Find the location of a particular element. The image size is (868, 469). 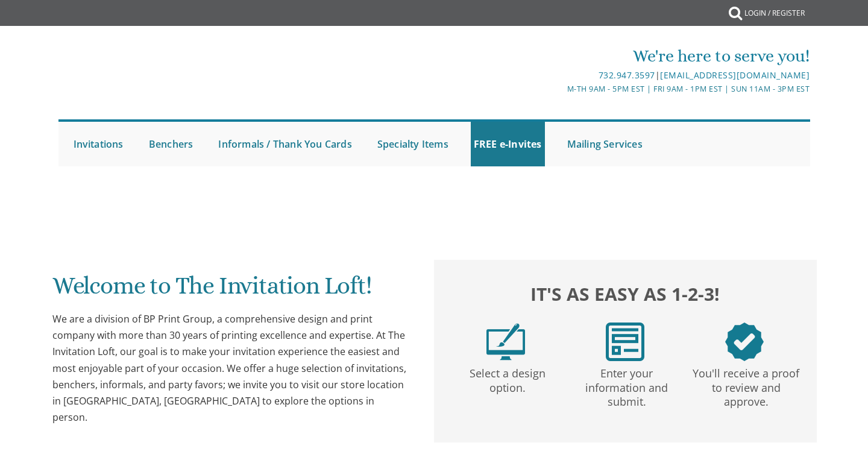

img: step2.png is located at coordinates (625, 342).